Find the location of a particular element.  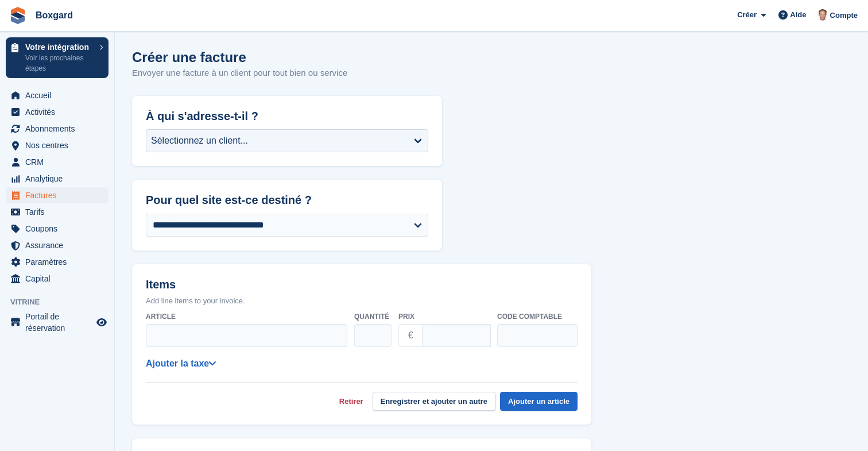

span: Abonnements is located at coordinates (60, 129).